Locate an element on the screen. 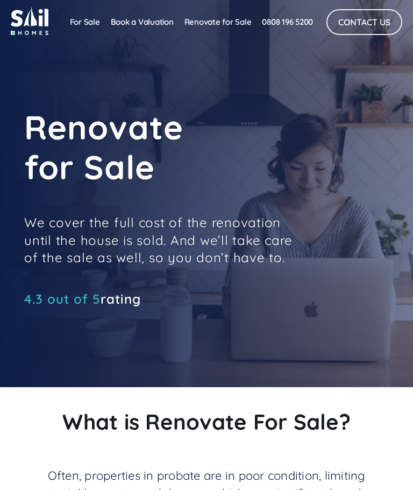  a: 4.3 out of 5rating is located at coordinates (82, 299).